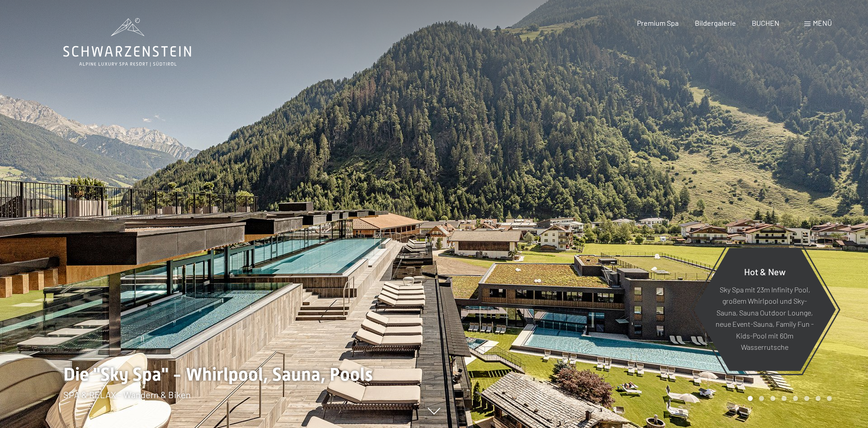  Describe the element at coordinates (765, 271) in the screenshot. I see `span: Hot & New` at that location.